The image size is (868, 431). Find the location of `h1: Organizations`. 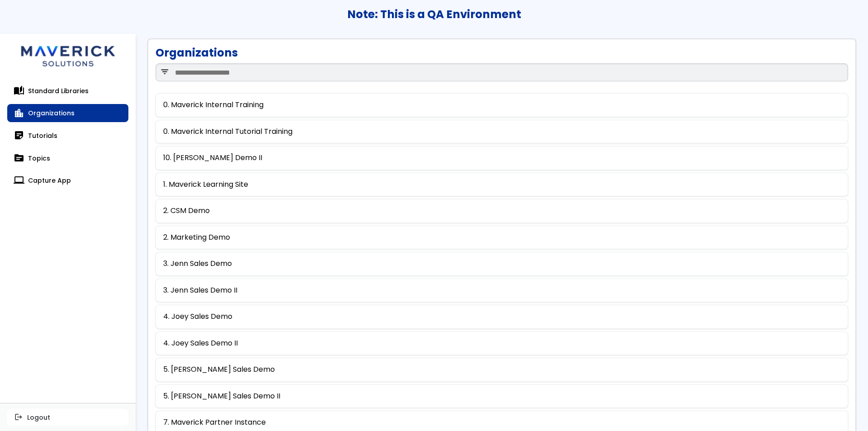

h1: Organizations is located at coordinates (196, 53).